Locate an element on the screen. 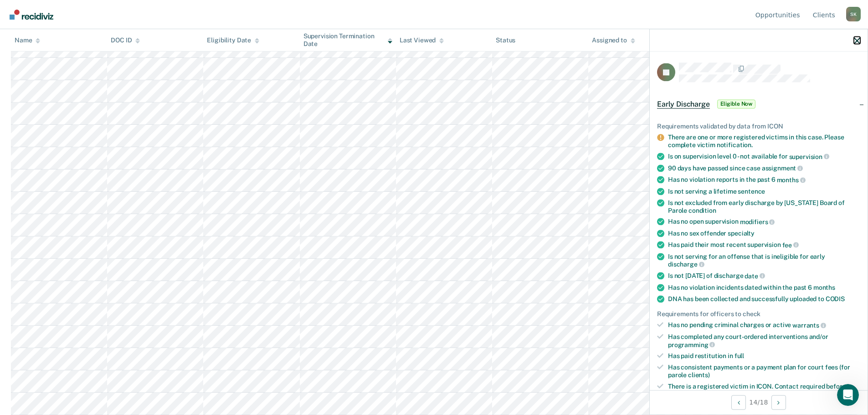 The height and width of the screenshot is (415, 868). div: Has completed any court-ordered interventions and/or is located at coordinates (764, 341).